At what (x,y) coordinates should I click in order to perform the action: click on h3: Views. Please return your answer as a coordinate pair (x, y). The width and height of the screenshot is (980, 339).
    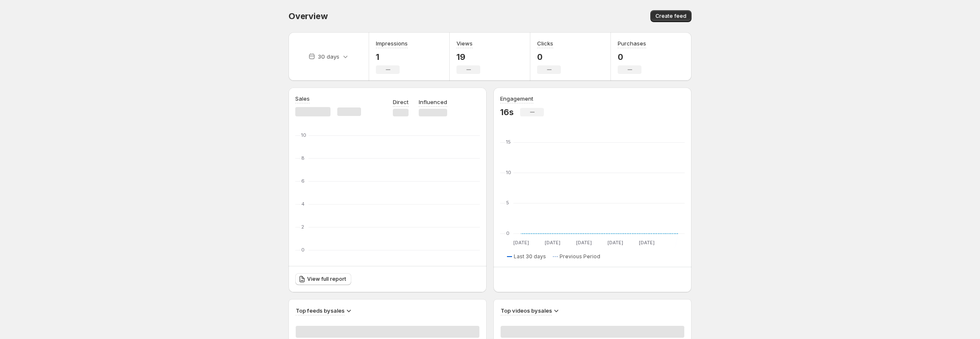
    Looking at the image, I should click on (465, 43).